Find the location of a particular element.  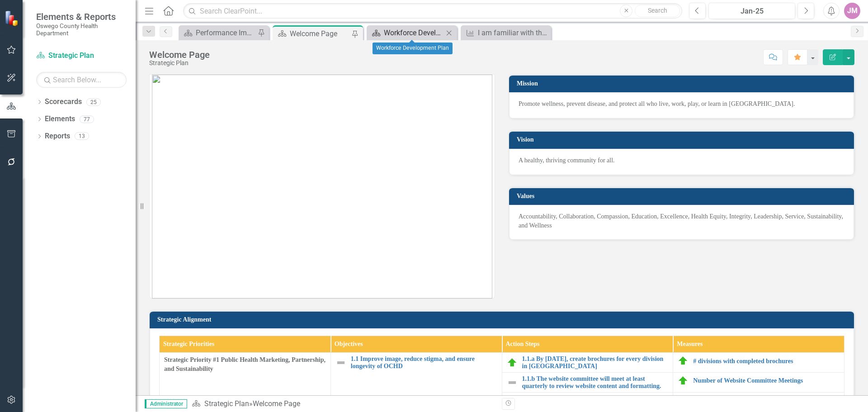

a: # divisions with completed brochures is located at coordinates (766, 361).